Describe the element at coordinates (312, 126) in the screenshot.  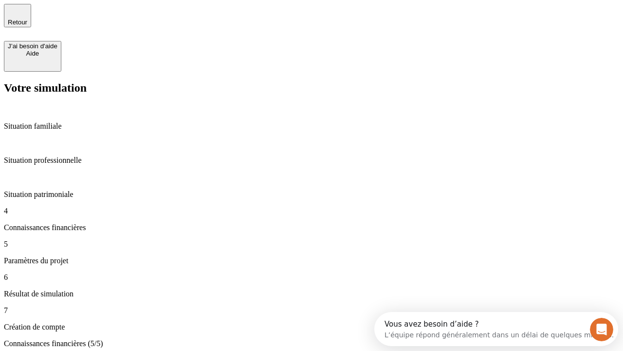
I see `p: Situation familiale` at that location.